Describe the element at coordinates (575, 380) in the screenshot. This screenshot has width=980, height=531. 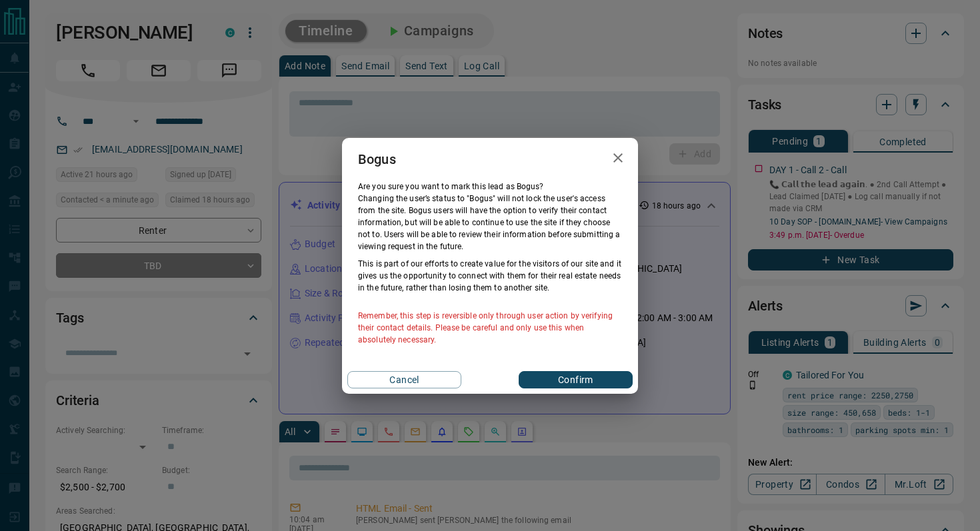
I see `button: Confirm` at that location.